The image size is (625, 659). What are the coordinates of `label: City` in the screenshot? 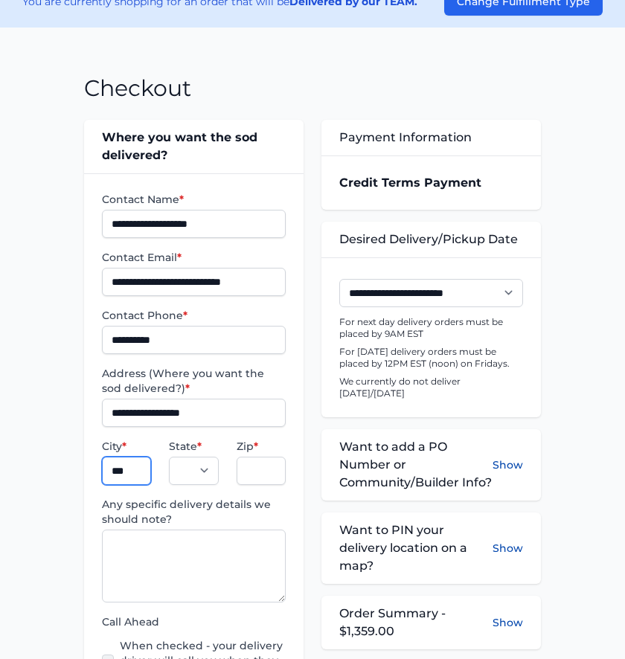 It's located at (127, 447).